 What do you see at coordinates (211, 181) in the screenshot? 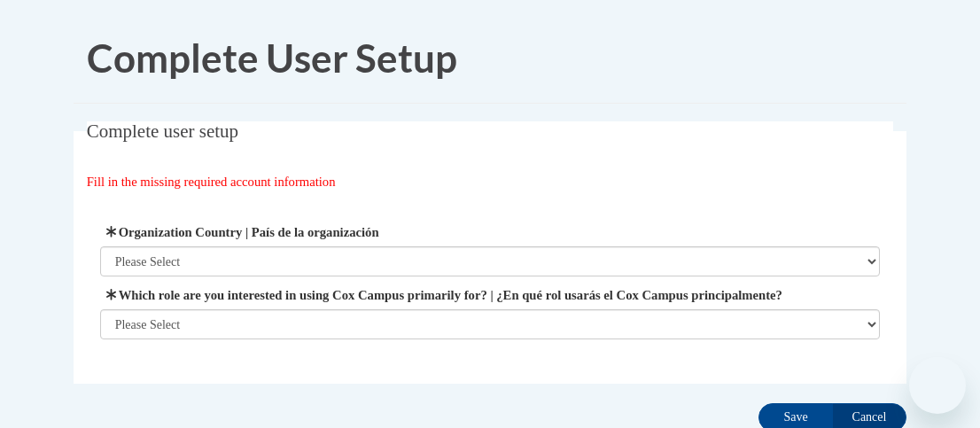
I see `span: Fill in the missing required account information` at bounding box center [211, 181].